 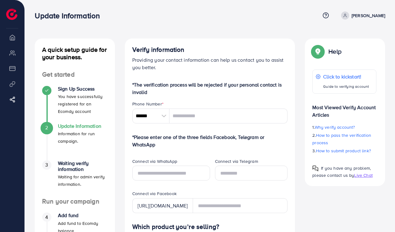 What do you see at coordinates (210, 64) in the screenshot?
I see `p: Providing your contact information can help us contact you to assist you better.` at bounding box center [210, 64].